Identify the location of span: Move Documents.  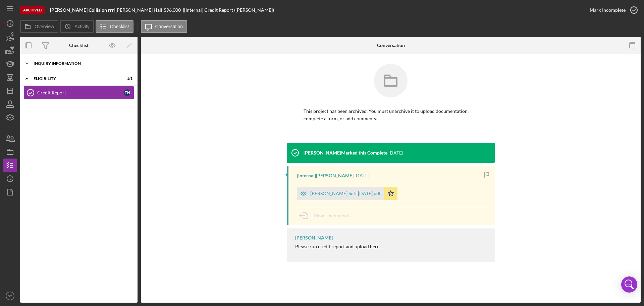
(332, 215).